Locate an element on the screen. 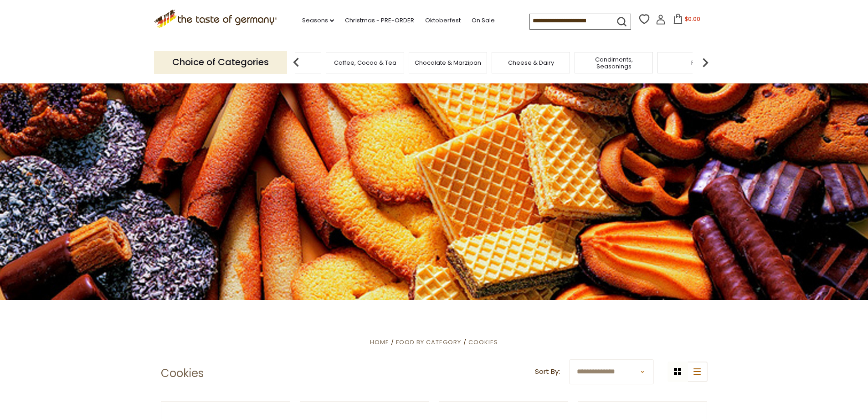  a: Oktoberfest is located at coordinates (443, 21).